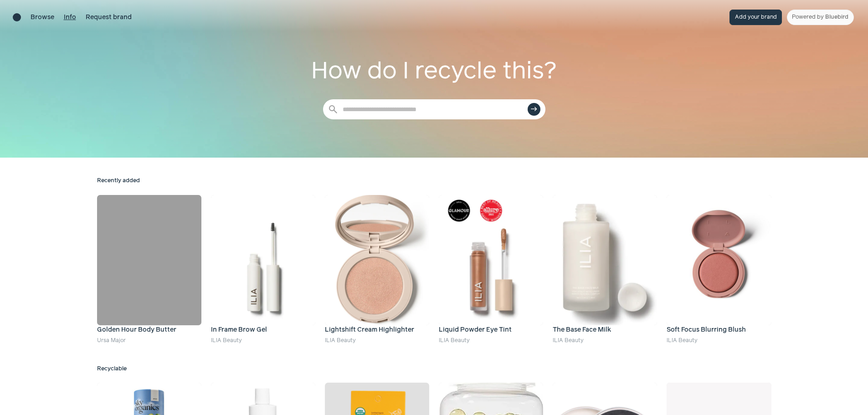 The width and height of the screenshot is (868, 415). Describe the element at coordinates (263, 265) in the screenshot. I see `a: In Frame Brow Gel In Frame Brow Gel` at that location.